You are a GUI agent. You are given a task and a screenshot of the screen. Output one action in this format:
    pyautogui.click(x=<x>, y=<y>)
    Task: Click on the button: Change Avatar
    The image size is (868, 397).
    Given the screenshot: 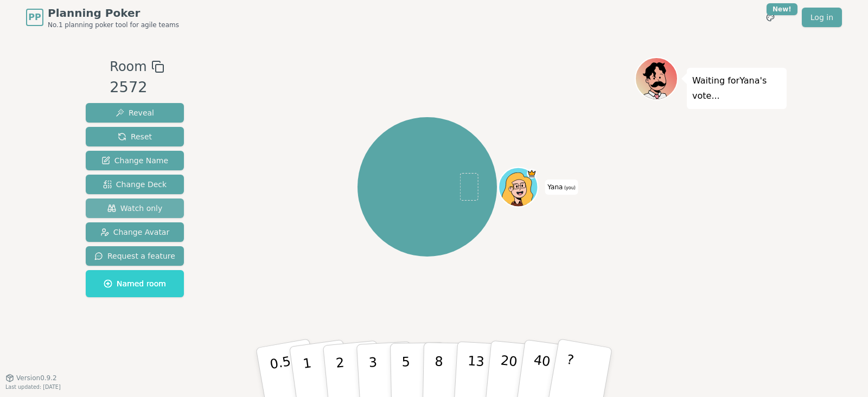 What is the action you would take?
    pyautogui.click(x=135, y=232)
    